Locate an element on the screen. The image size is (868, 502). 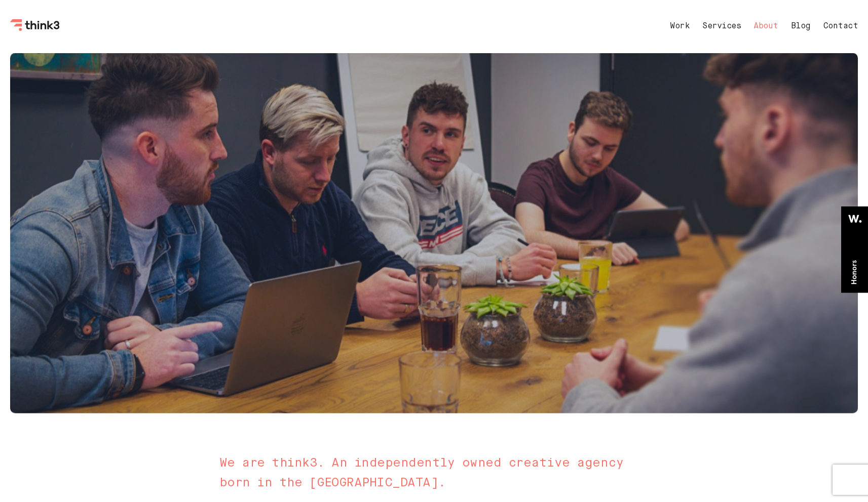
a: Contact is located at coordinates (841, 26).